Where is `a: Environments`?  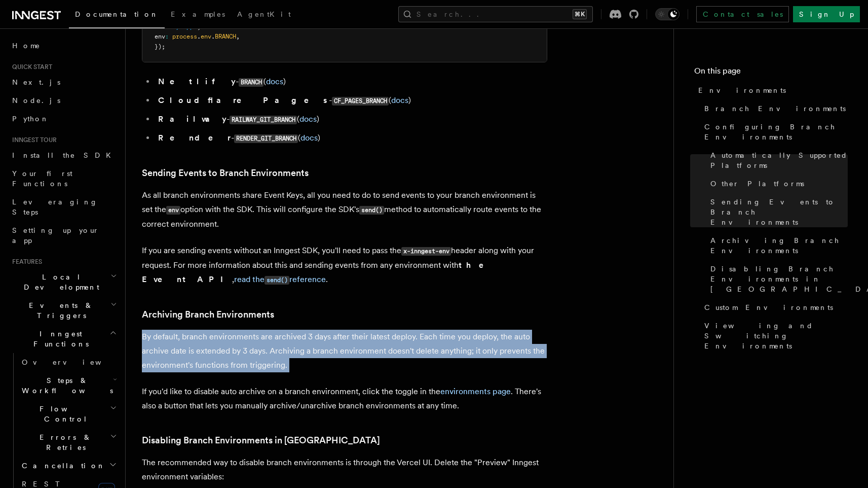
a: Environments is located at coordinates (770, 90).